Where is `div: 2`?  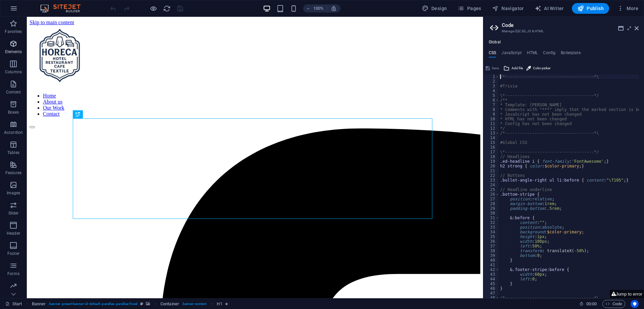 div: 2 is located at coordinates (492, 81).